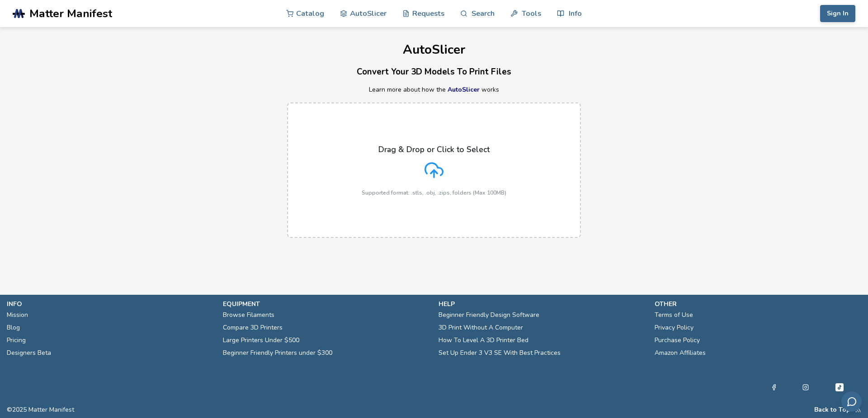  What do you see at coordinates (758, 304) in the screenshot?
I see `p: other` at bounding box center [758, 304].